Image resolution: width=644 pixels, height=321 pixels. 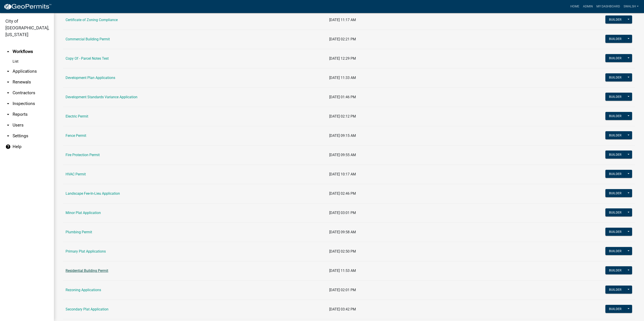 What do you see at coordinates (608, 7) in the screenshot?
I see `a: My Dashboard` at bounding box center [608, 7].